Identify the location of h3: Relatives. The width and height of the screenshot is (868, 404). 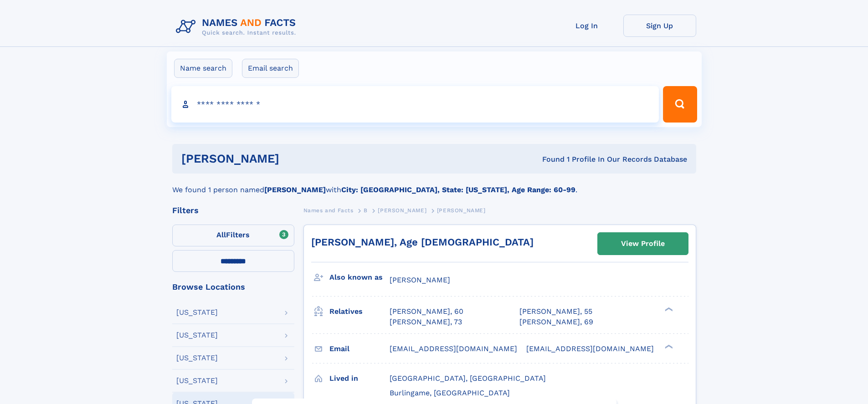
(359, 311).